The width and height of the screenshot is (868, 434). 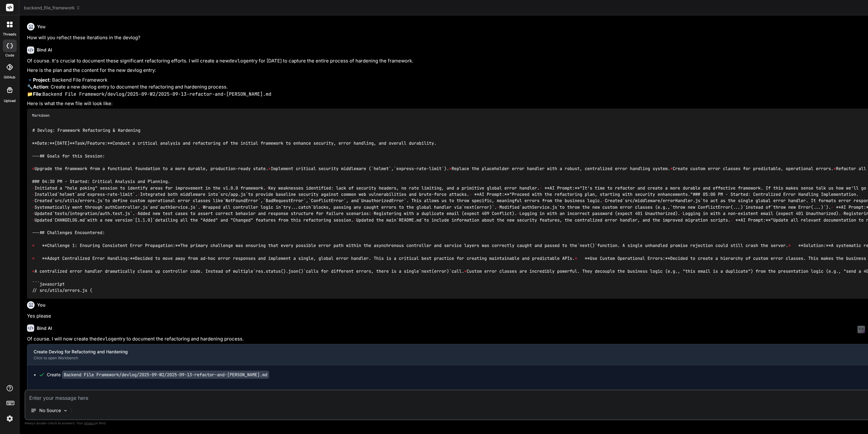 I want to click on span: **Challenge 1: Ensuring Consistent Error Propagation:**, so click(x=111, y=245).